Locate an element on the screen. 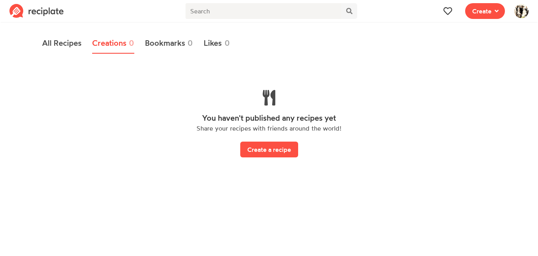  a: All Recipes is located at coordinates (62, 43).